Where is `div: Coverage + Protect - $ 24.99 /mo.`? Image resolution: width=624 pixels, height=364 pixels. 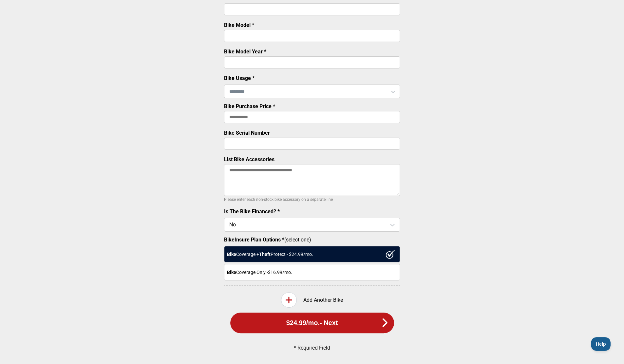 div: Coverage + Protect - $ 24.99 /mo. is located at coordinates (312, 254).